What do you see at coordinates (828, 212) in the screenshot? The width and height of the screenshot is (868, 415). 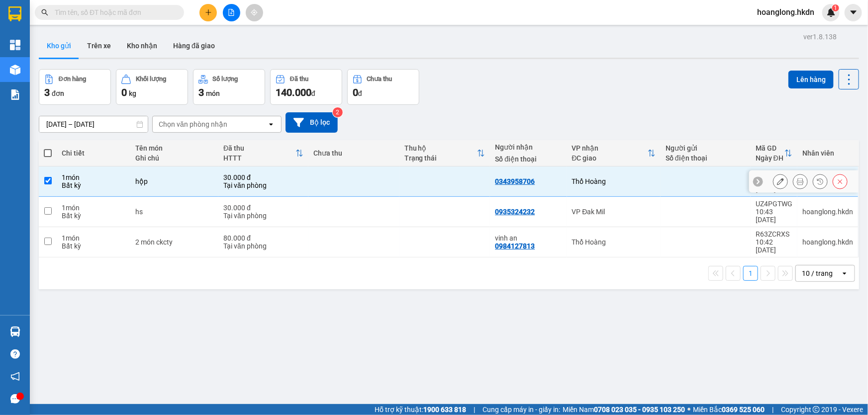 I see `div: hoanglong.hkdn` at bounding box center [828, 212].